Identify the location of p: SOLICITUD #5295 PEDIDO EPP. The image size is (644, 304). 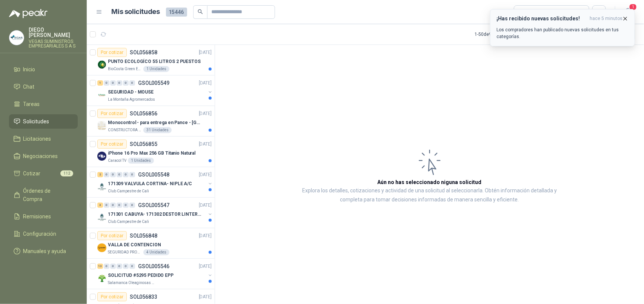
(141, 275).